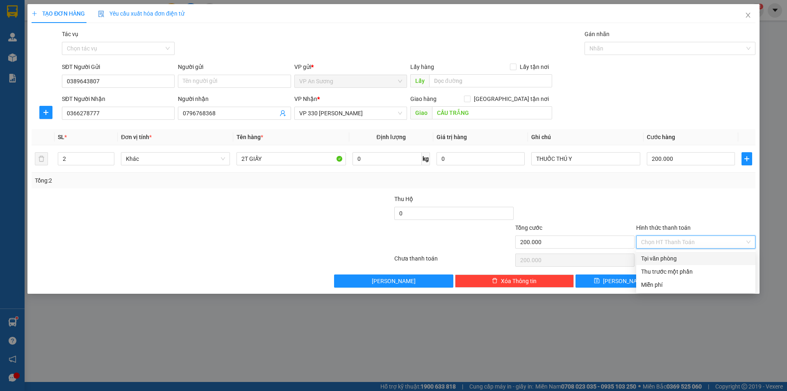 The image size is (787, 391). I want to click on span: Cước hàng, so click(661, 137).